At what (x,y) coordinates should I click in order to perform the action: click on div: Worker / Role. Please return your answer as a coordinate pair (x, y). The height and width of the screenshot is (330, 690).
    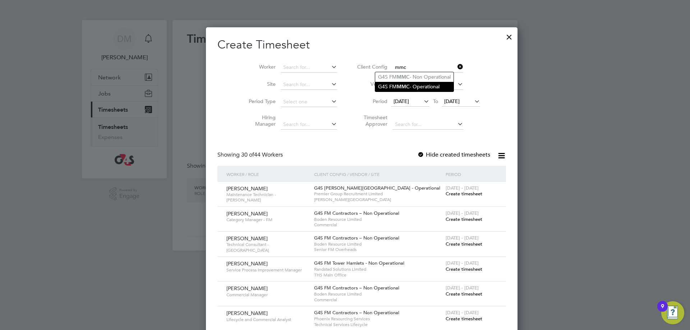
    Looking at the image, I should click on (268, 174).